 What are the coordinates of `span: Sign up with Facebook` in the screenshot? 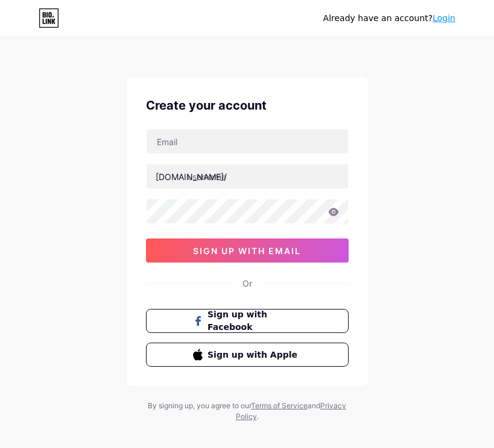 It's located at (254, 321).